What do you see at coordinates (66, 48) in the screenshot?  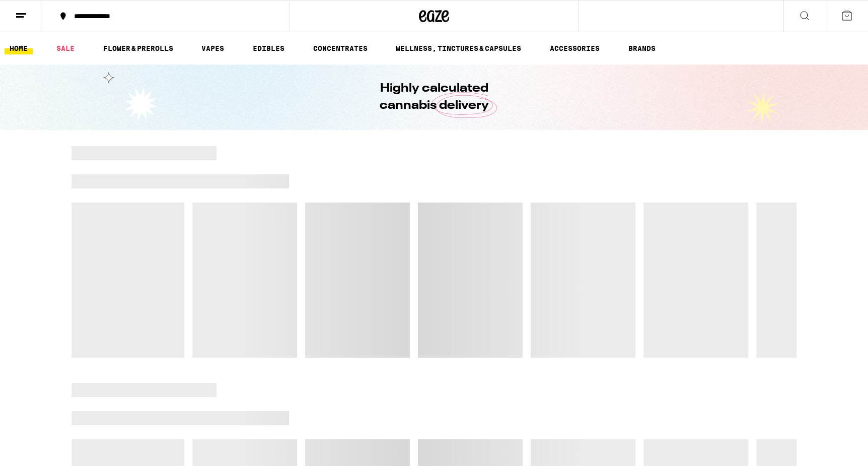 I see `a: SALE` at bounding box center [66, 48].